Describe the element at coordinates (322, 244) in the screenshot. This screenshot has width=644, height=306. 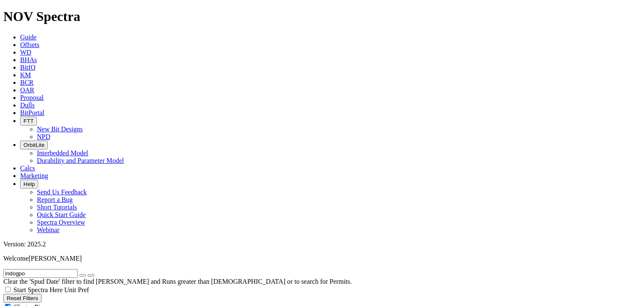
I see `div: Version: 2025.2` at that location.